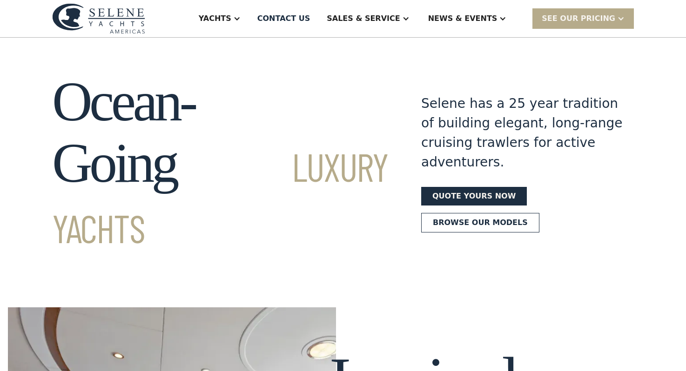  What do you see at coordinates (220, 163) in the screenshot?
I see `h1: Ocean-Going` at bounding box center [220, 163].